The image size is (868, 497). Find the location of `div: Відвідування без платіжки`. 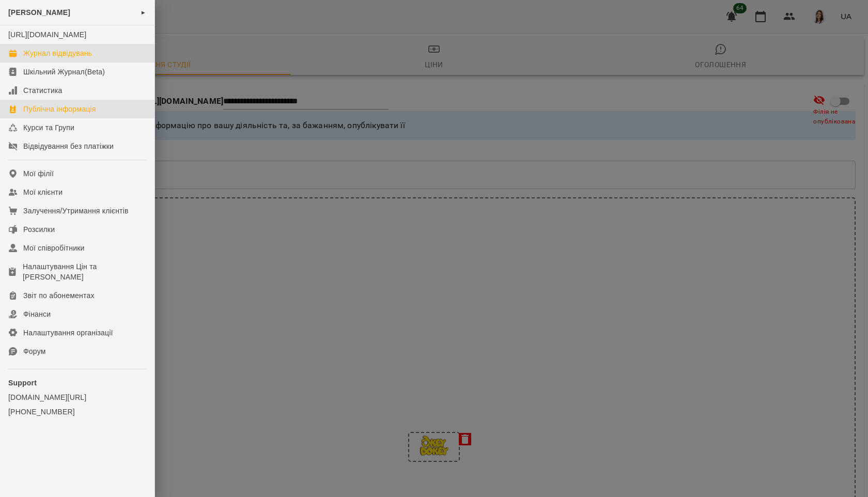

div: Відвідування без платіжки is located at coordinates (68, 146).